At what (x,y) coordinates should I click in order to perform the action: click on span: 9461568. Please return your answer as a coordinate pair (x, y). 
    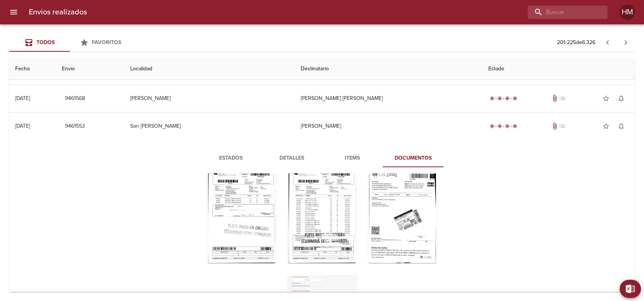
    Looking at the image, I should click on (75, 98).